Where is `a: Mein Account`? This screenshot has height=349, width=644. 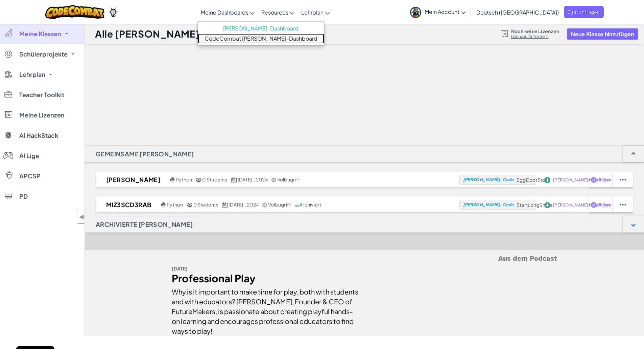 a: Mein Account is located at coordinates (438, 12).